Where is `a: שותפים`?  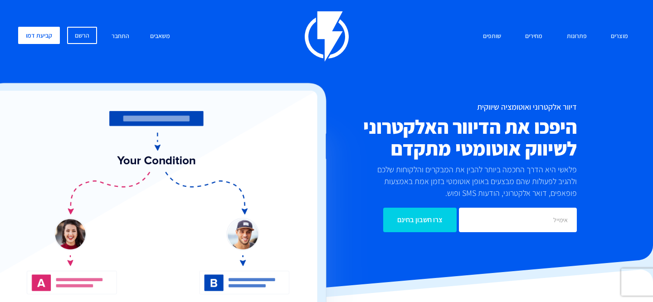 a: שותפים is located at coordinates (492, 36).